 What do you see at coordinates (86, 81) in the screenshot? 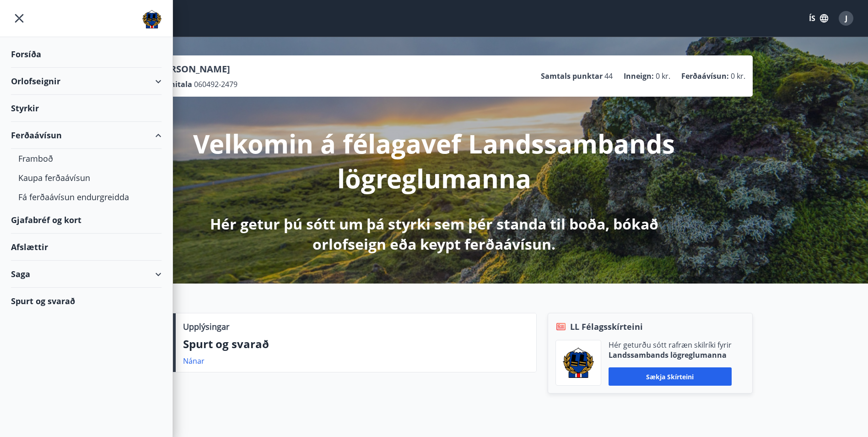
I see `div: Orlofseignir` at bounding box center [86, 81].